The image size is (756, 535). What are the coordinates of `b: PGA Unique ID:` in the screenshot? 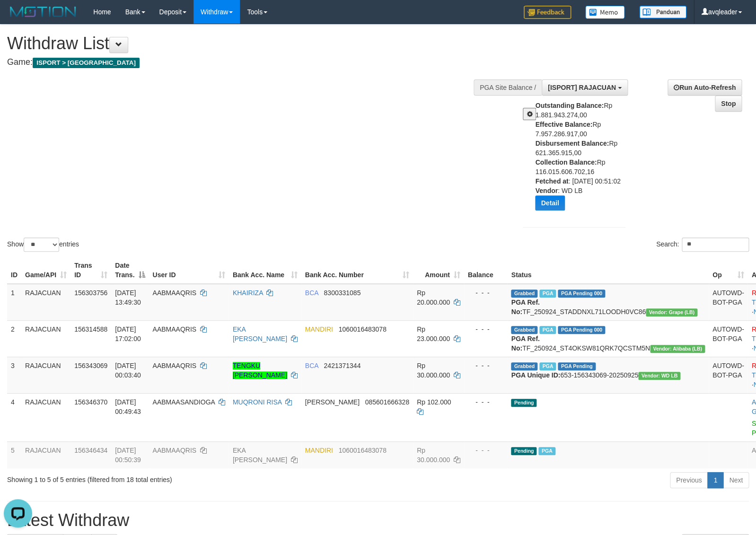 It's located at (536, 375).